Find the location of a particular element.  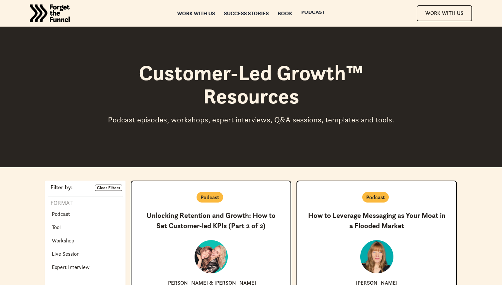

p: Workshop is located at coordinates (63, 240).